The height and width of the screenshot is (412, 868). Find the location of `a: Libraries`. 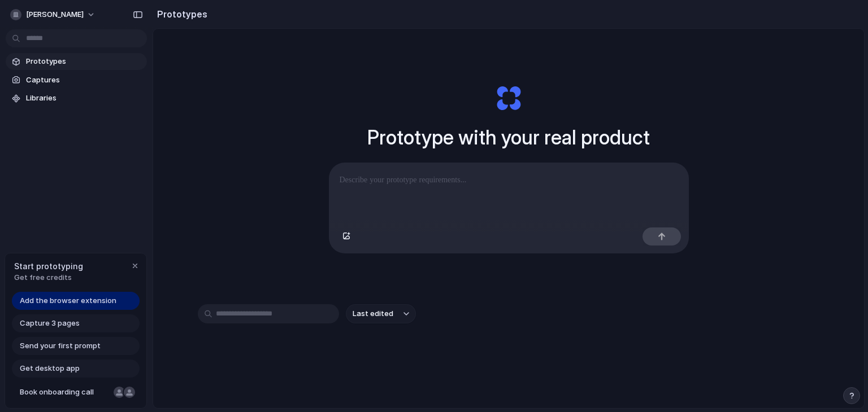

a: Libraries is located at coordinates (76, 98).